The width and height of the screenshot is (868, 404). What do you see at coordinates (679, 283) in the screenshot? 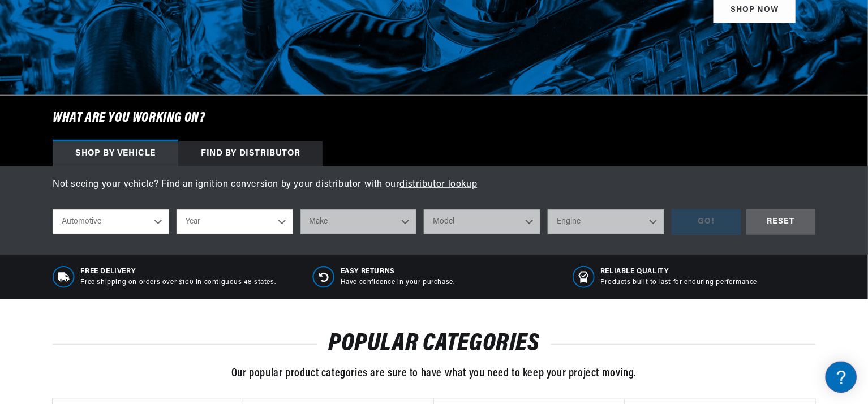
I see `p: Products built to last for enduring performance` at bounding box center [679, 283].